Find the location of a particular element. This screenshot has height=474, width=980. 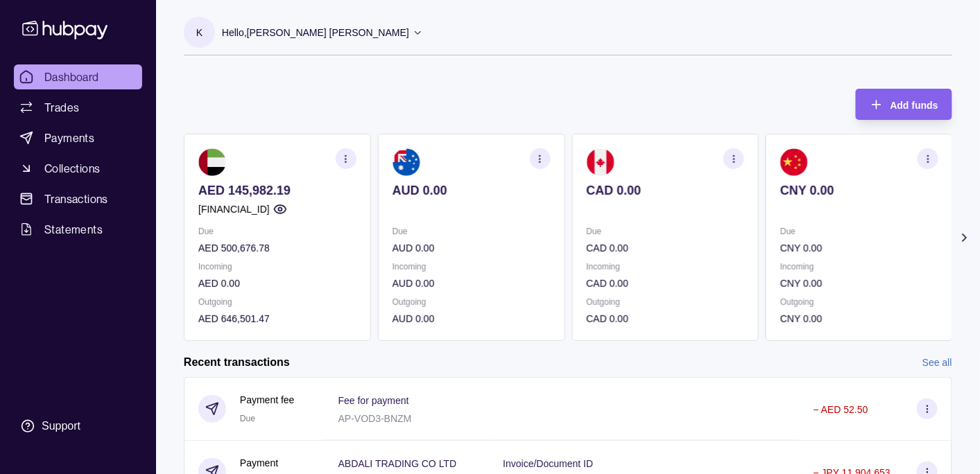

p: Fee for payment is located at coordinates (374, 401).